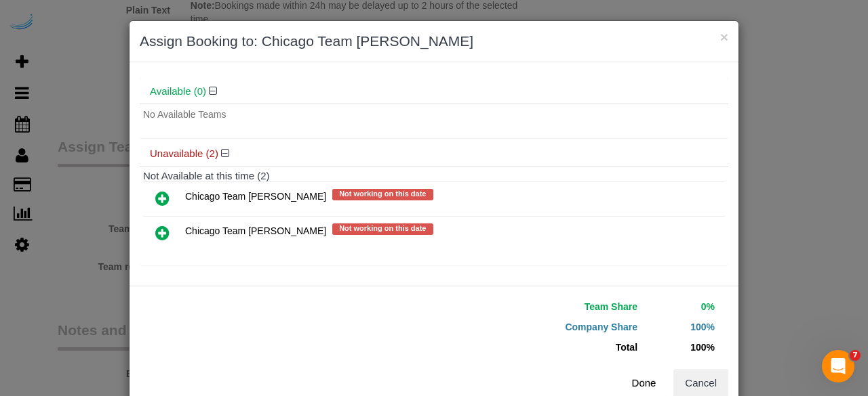 The height and width of the screenshot is (396, 868). Describe the element at coordinates (679, 307) in the screenshot. I see `td: 0%` at that location.